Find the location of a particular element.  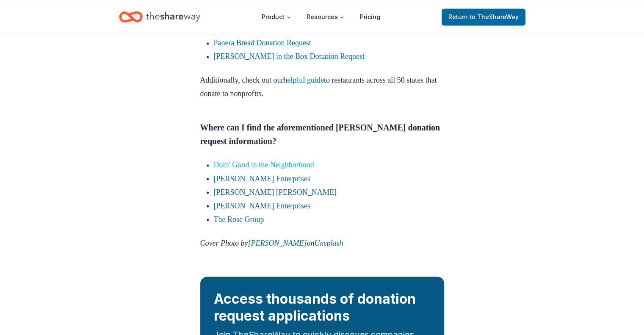

a: Returnto TheShareWay is located at coordinates (484, 17).